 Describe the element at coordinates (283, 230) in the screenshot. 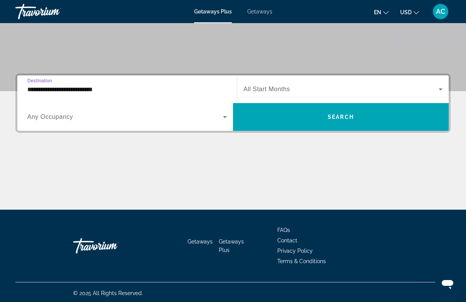

I see `span: FAQs` at that location.